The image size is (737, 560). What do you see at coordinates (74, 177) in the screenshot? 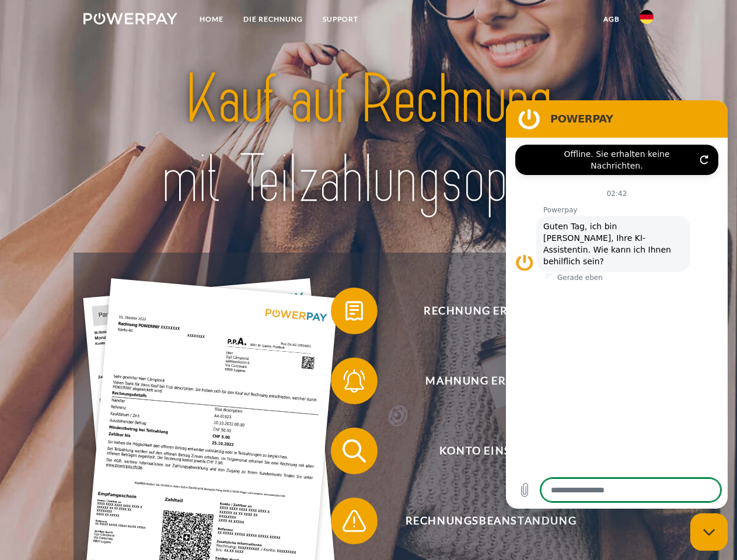
I see `p: Gerade eben` at bounding box center [74, 177].